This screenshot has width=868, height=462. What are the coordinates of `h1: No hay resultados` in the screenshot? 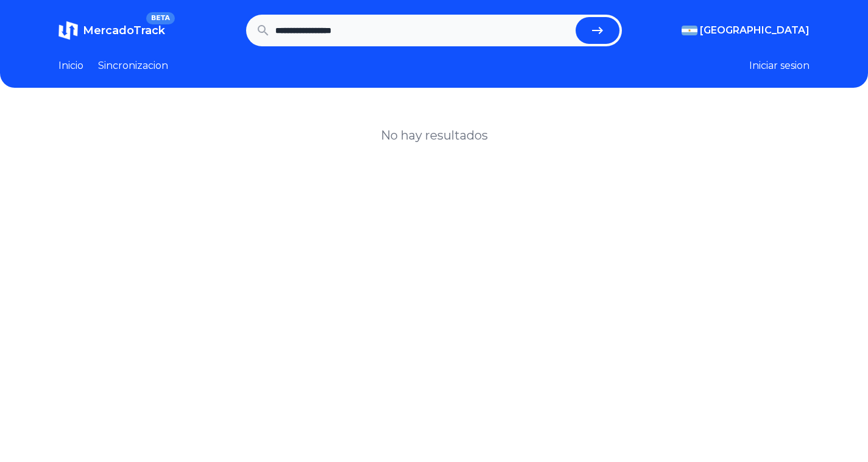 It's located at (434, 135).